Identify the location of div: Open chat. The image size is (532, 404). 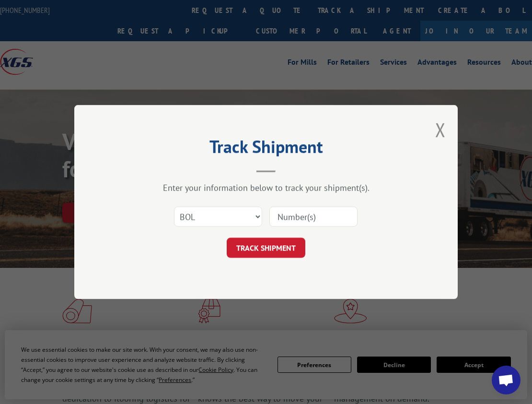
(506, 380).